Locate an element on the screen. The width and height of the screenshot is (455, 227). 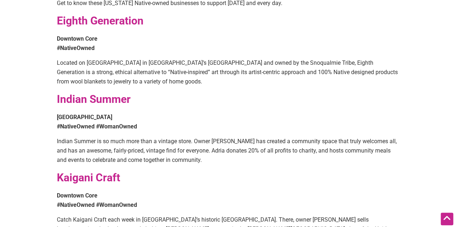
a: Eighth Generation is located at coordinates (100, 20).